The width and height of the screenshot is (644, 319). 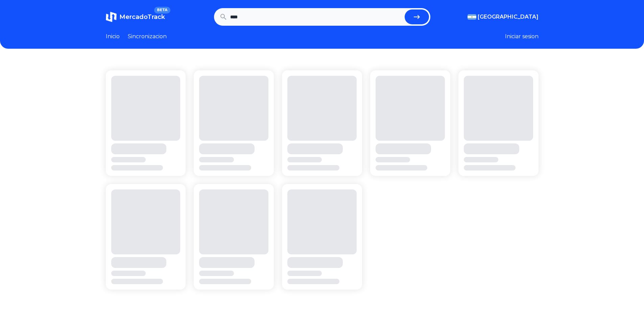 What do you see at coordinates (147, 37) in the screenshot?
I see `a: Sincronizacion` at bounding box center [147, 37].